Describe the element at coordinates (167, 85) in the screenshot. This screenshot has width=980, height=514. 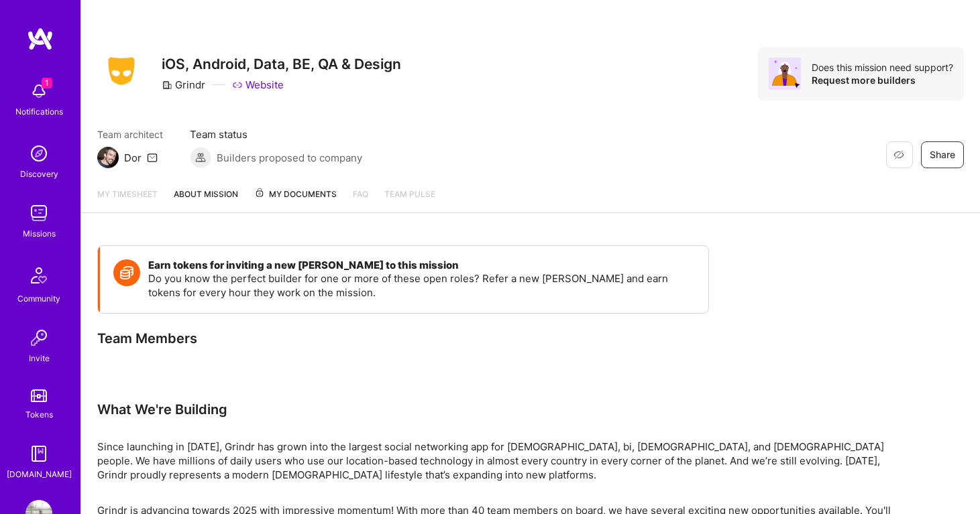
I see `i: icon CompanyGray` at that location.